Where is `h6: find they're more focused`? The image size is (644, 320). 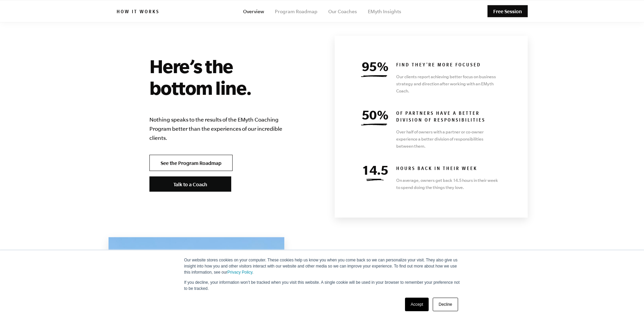 h6: find they're more focused is located at coordinates (449, 66).